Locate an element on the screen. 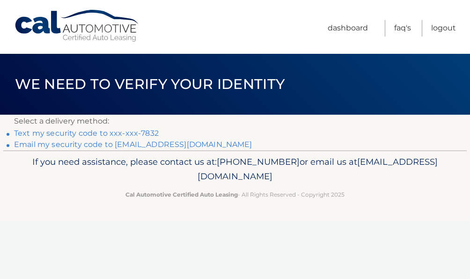 This screenshot has width=470, height=279. p: - All Rights Reserved - Copyright 2025 is located at coordinates (235, 194).